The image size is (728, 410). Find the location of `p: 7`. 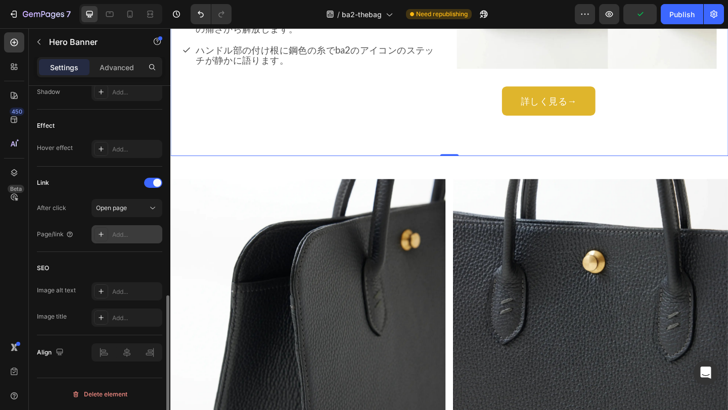

p: 7 is located at coordinates (68, 14).